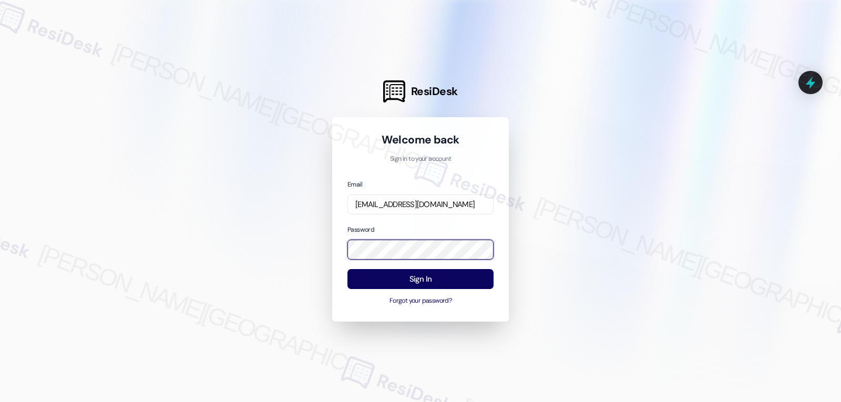  I want to click on label: Email, so click(355, 185).